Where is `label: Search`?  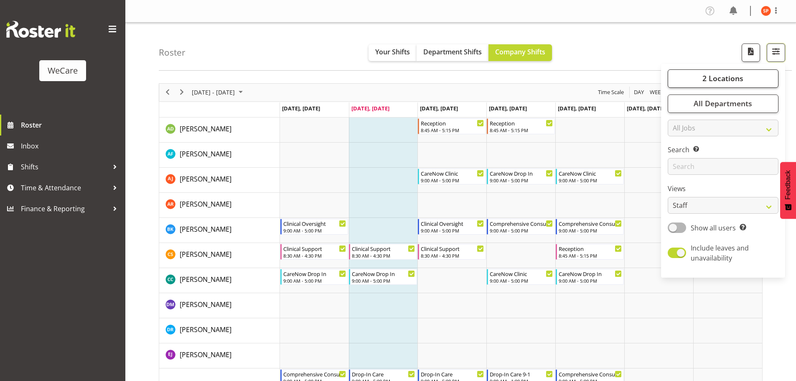 label: Search is located at coordinates (723, 150).